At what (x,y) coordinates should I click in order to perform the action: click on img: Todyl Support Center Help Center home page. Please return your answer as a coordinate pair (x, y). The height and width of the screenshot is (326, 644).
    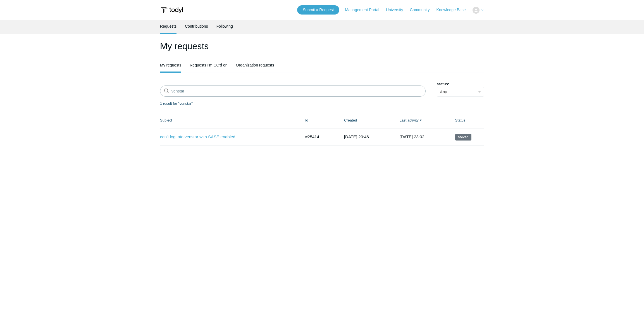
    Looking at the image, I should click on (172, 10).